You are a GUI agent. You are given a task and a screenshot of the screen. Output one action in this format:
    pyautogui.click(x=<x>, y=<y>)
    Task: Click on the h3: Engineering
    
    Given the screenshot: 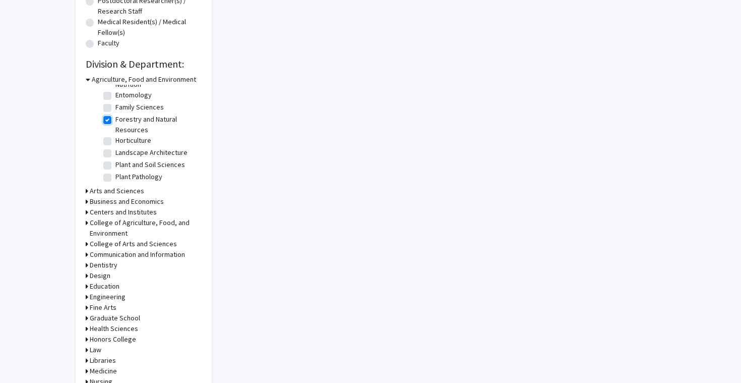 What is the action you would take?
    pyautogui.click(x=107, y=296)
    